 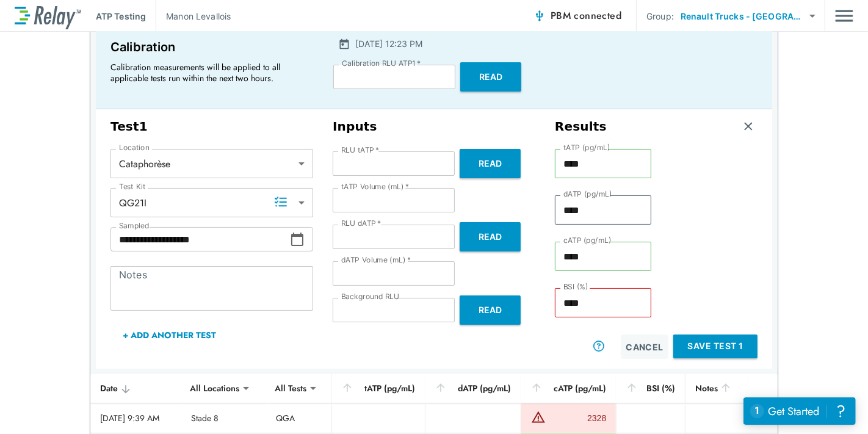 I want to click on div: Get Started, so click(x=50, y=14).